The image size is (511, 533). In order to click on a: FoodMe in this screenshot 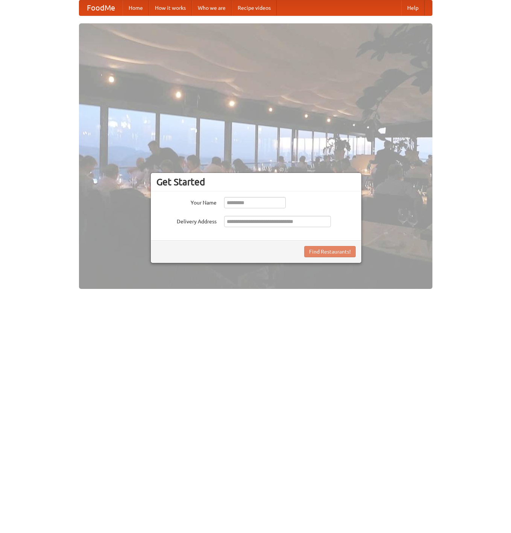, I will do `click(101, 8)`.